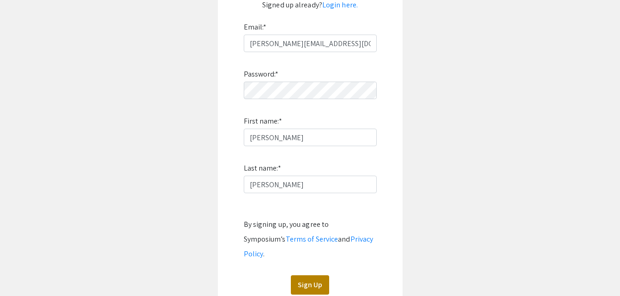 The height and width of the screenshot is (296, 620). What do you see at coordinates (263, 121) in the screenshot?
I see `label: First name:` at bounding box center [263, 121].